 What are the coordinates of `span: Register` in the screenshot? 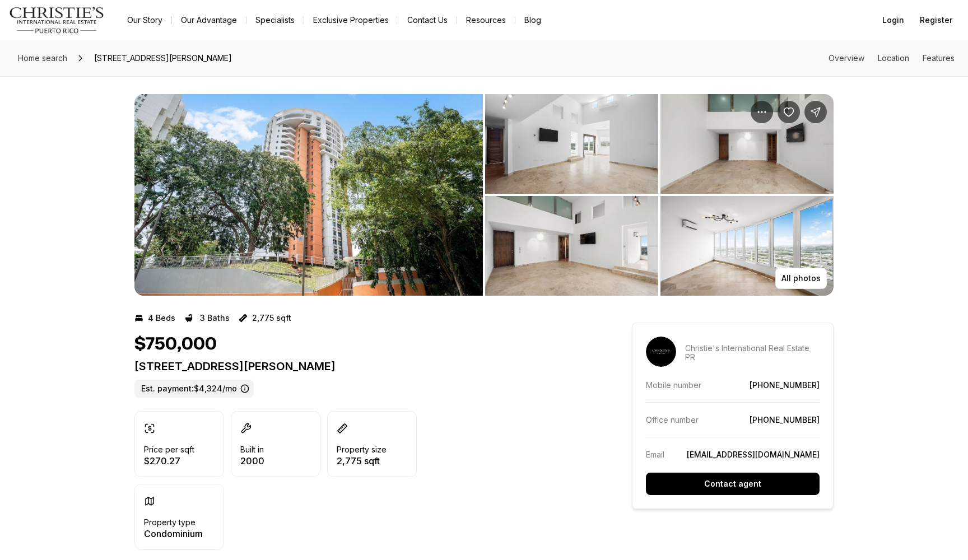 It's located at (936, 20).